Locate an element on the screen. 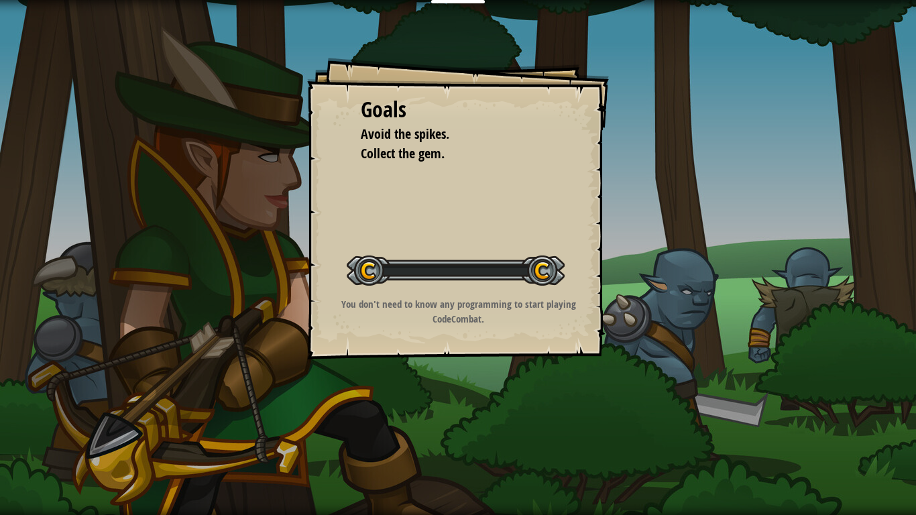 Image resolution: width=916 pixels, height=515 pixels. li: Collect the gem. is located at coordinates (448, 154).